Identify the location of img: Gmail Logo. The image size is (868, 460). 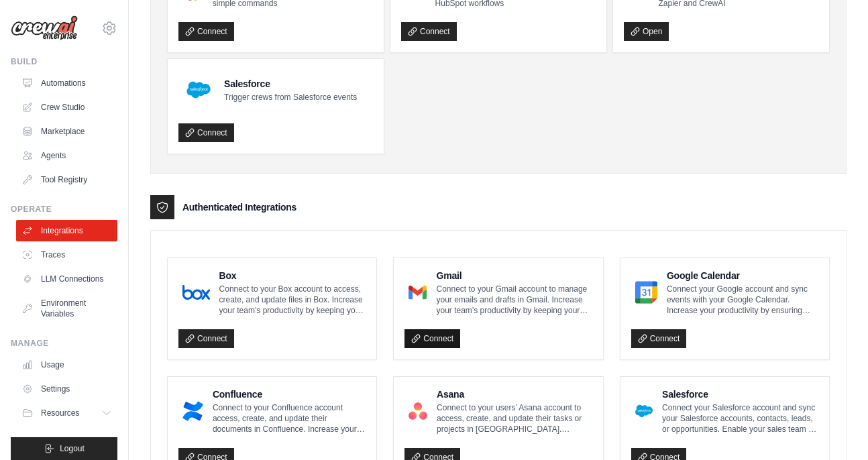
(417, 293).